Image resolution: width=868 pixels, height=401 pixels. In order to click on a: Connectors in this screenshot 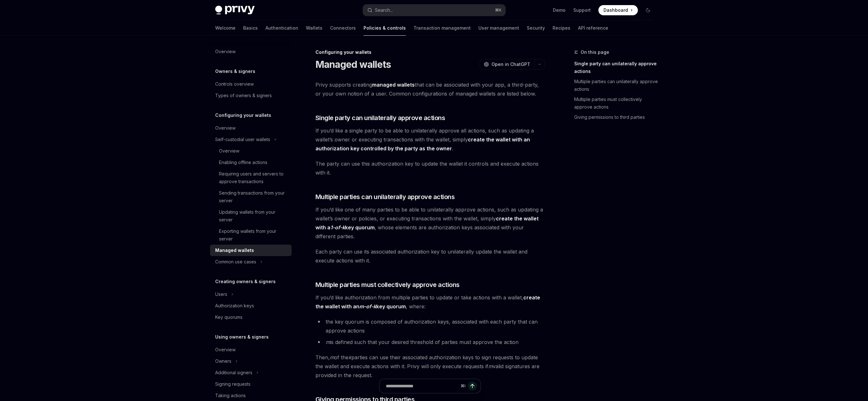, I will do `click(343, 28)`.